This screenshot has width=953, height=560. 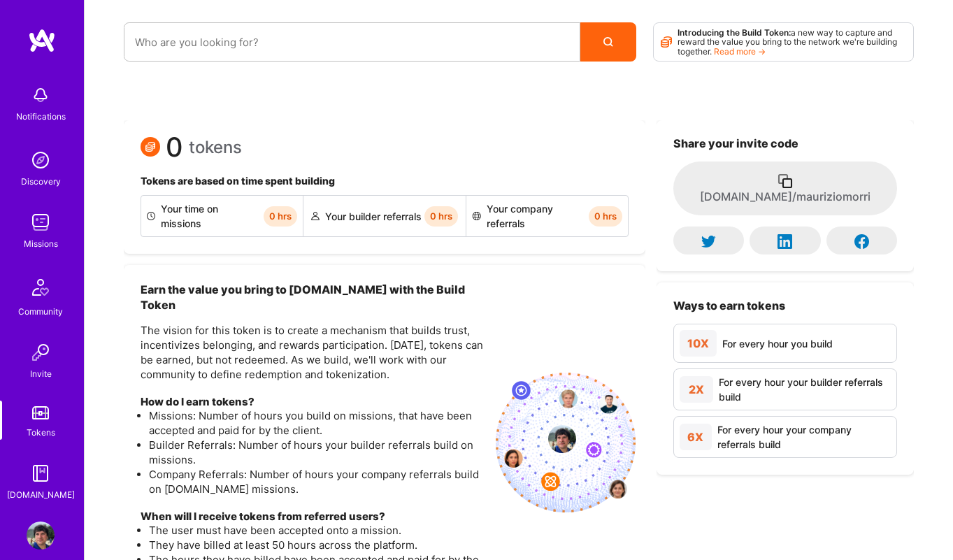 I want to click on img: tokens, so click(x=41, y=413).